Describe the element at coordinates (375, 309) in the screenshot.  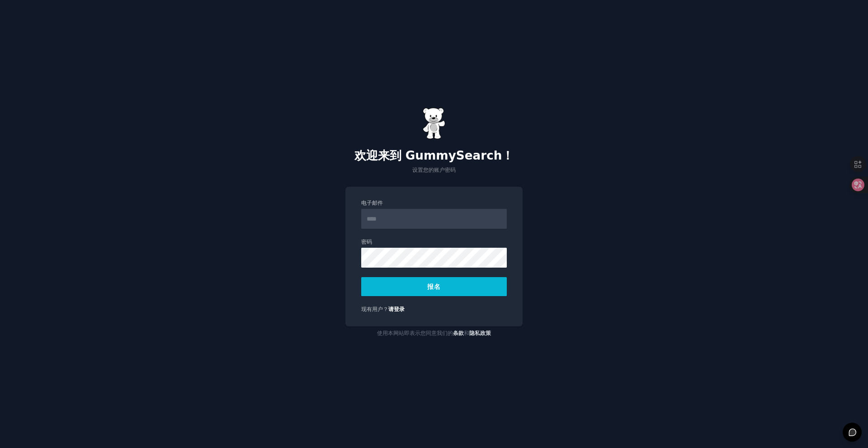
I see `font: 现有用户？` at that location.